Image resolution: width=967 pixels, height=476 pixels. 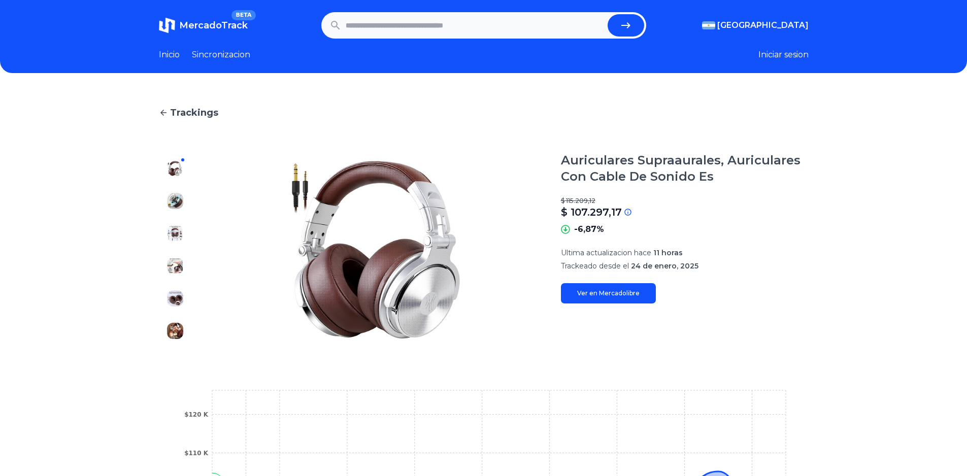 What do you see at coordinates (783, 55) in the screenshot?
I see `button: Iniciar sesion` at bounding box center [783, 55].